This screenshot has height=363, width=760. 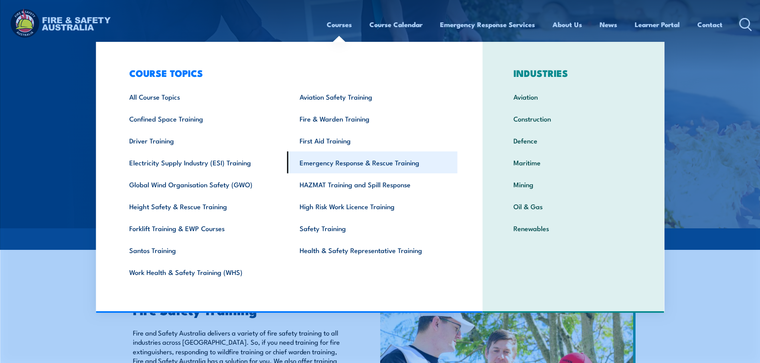 I want to click on a: Aviation, so click(x=573, y=97).